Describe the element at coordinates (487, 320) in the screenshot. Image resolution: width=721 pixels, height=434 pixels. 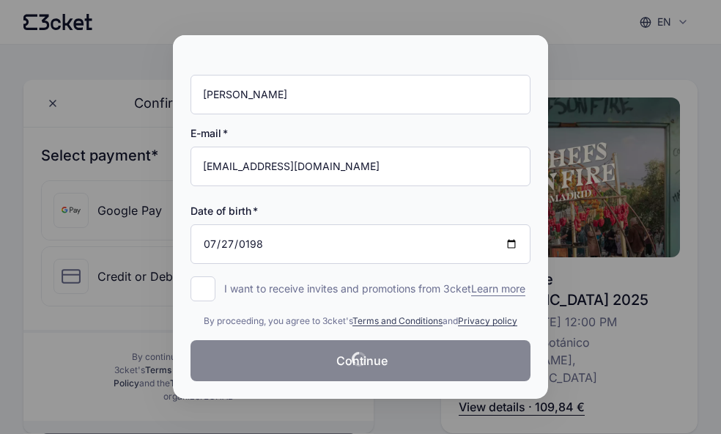
I see `a: Privacy policy` at that location.